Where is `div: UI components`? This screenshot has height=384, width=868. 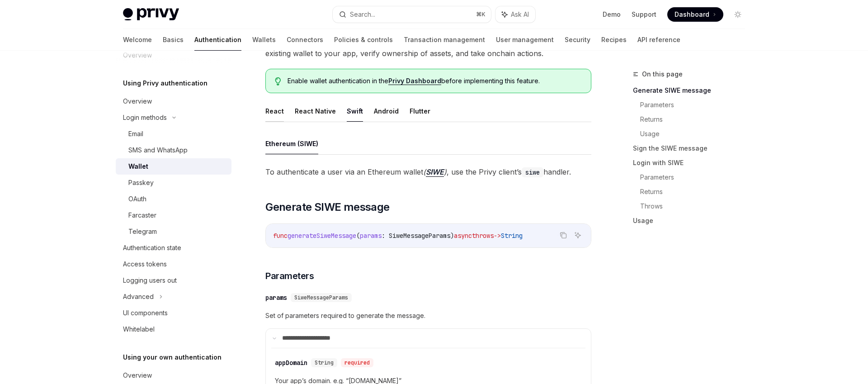
div: UI components is located at coordinates (146, 313).